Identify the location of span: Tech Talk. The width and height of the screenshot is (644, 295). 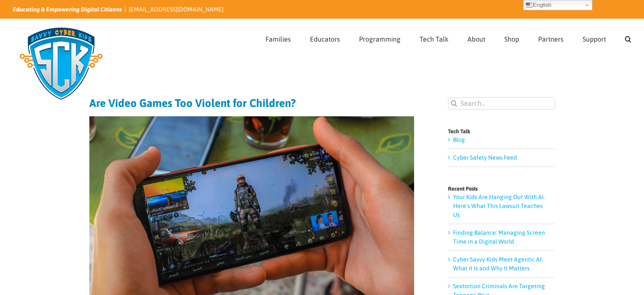
(434, 39).